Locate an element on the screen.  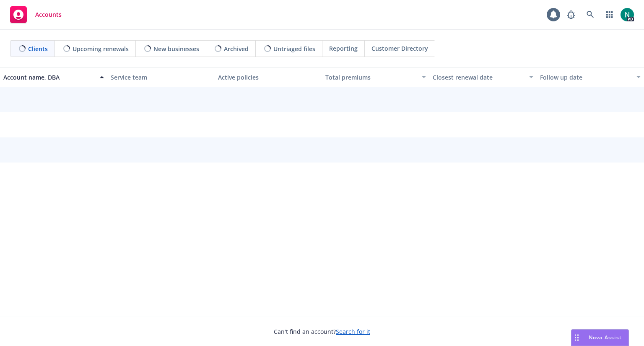
div: Closest renewal date is located at coordinates (479, 77).